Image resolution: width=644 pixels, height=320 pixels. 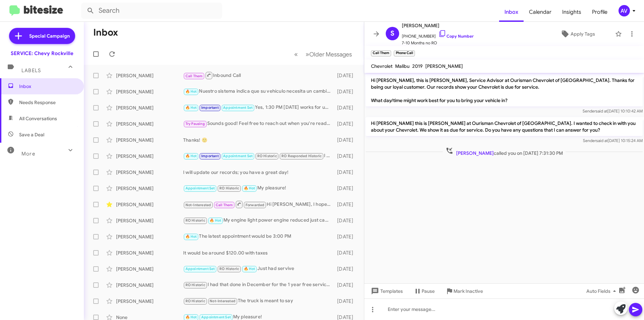 I want to click on button: Auto Fields, so click(x=603, y=292).